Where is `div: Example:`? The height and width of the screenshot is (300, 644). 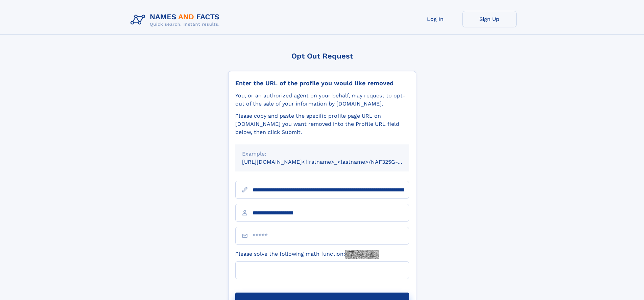 div: Example: is located at coordinates (322, 154).